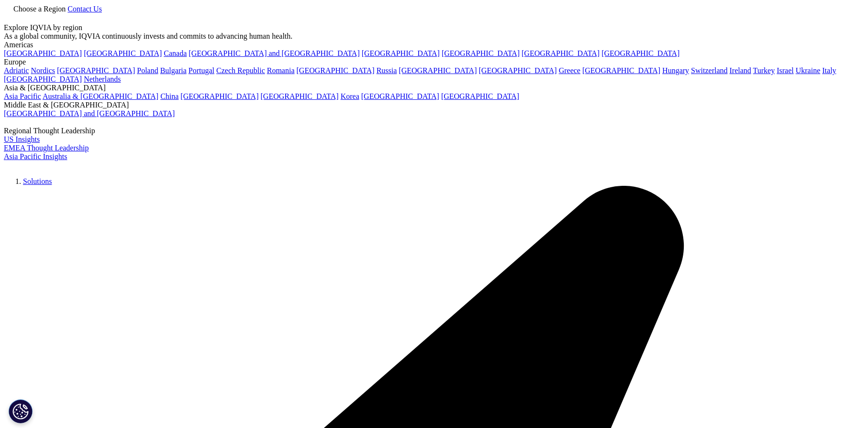  I want to click on a: Contact Us, so click(85, 8).